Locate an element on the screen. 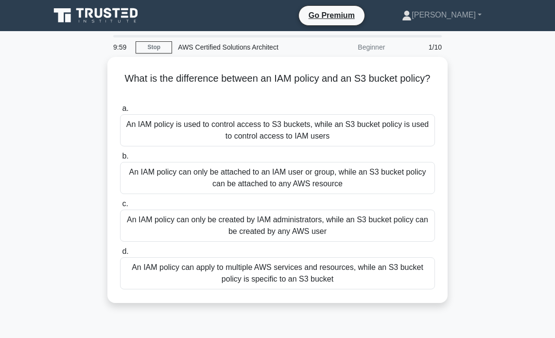 Image resolution: width=555 pixels, height=338 pixels. div: An IAM policy can apply to multiple AWS services and resources, while an S3 bucket policy is spec... is located at coordinates (277, 273).